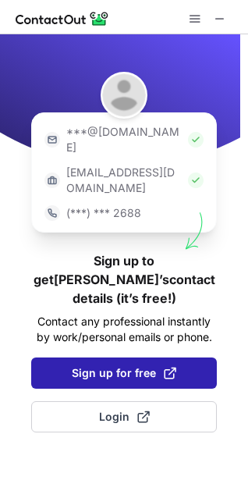 Image resolution: width=248 pixels, height=498 pixels. I want to click on img: Stacey Bettura, so click(124, 95).